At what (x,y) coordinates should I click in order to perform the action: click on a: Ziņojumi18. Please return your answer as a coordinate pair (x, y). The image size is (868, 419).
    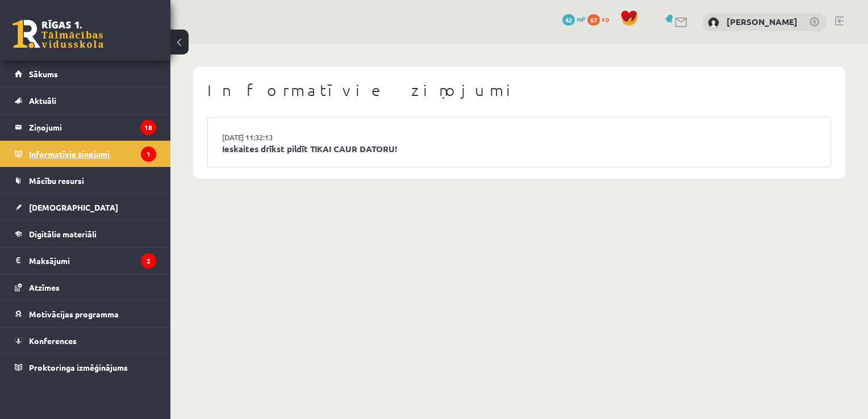
    Looking at the image, I should click on (85, 127).